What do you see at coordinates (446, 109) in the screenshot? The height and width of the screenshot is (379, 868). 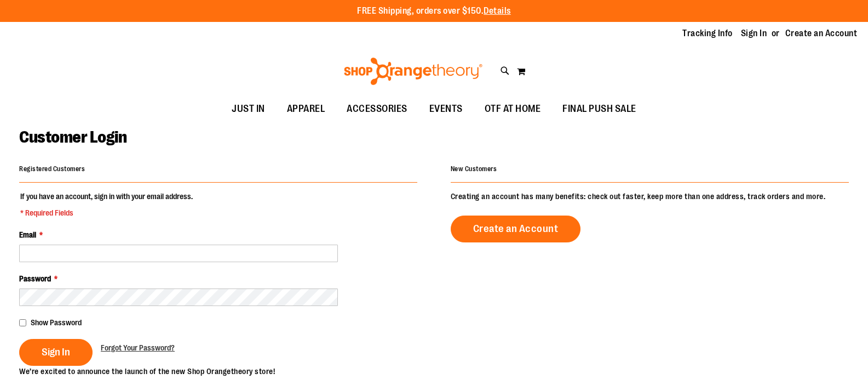 I see `span: EVENTS` at bounding box center [446, 109].